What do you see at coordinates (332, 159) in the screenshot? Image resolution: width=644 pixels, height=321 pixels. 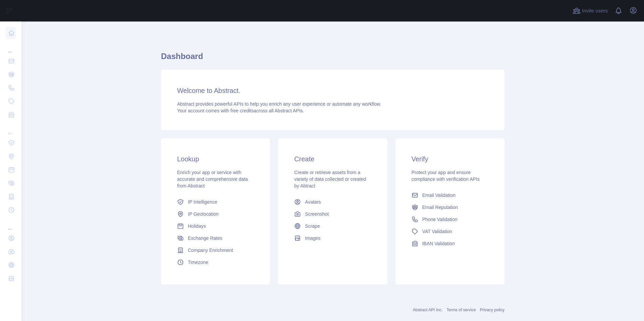 I see `h3: Create` at bounding box center [332, 159].